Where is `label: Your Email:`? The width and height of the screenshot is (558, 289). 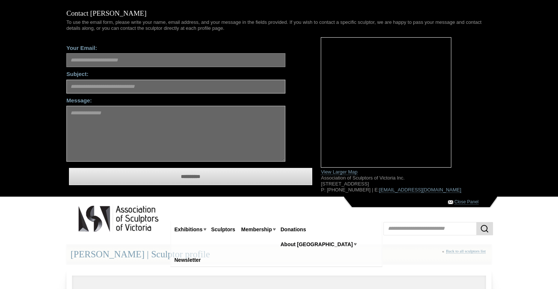 label: Your Email: is located at coordinates (188, 46).